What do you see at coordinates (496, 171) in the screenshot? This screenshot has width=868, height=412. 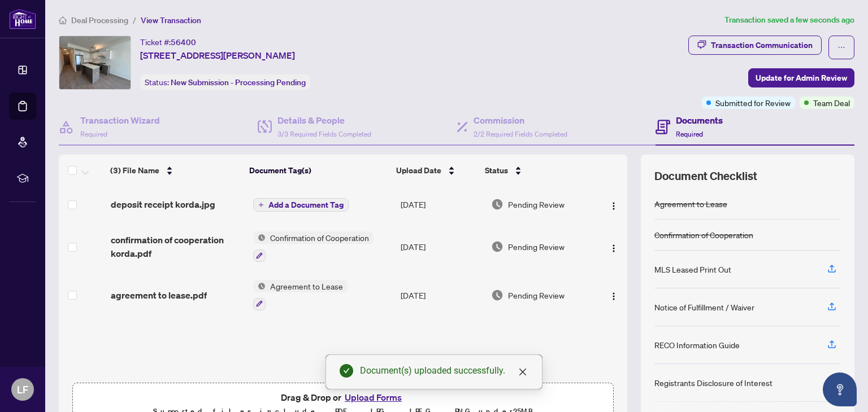 I see `span: Status` at bounding box center [496, 171].